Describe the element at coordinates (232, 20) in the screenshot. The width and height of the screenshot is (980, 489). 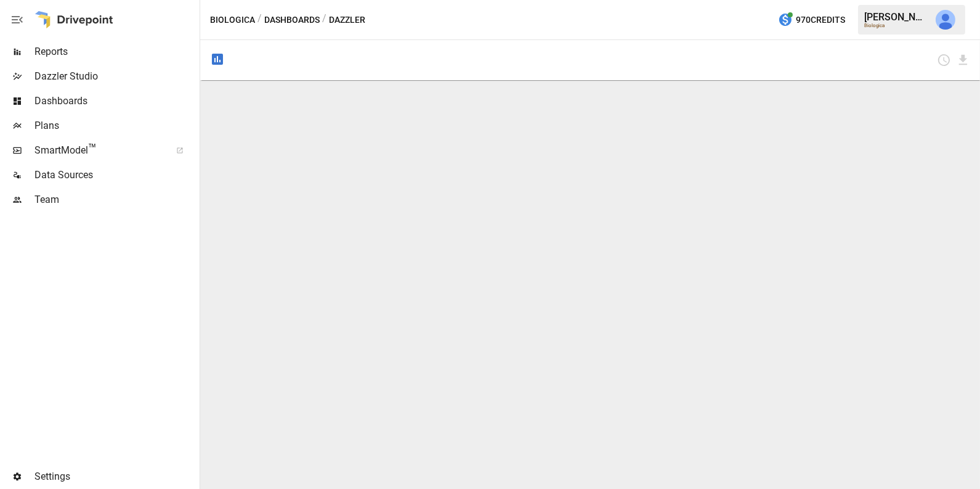
I see `button: Biologica` at that location.